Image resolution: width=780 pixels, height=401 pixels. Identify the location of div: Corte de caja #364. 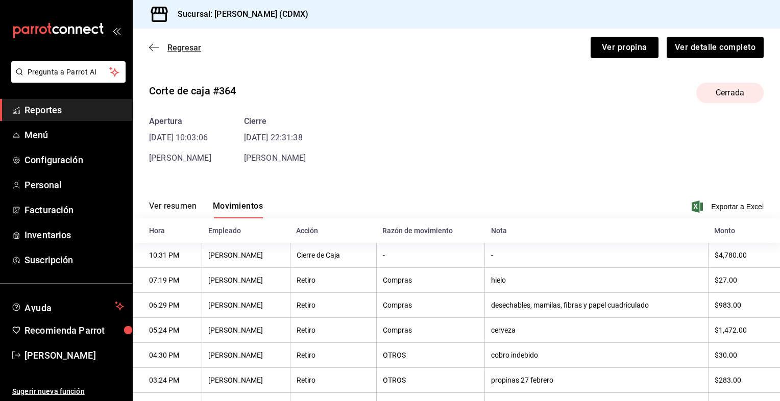
(193, 91).